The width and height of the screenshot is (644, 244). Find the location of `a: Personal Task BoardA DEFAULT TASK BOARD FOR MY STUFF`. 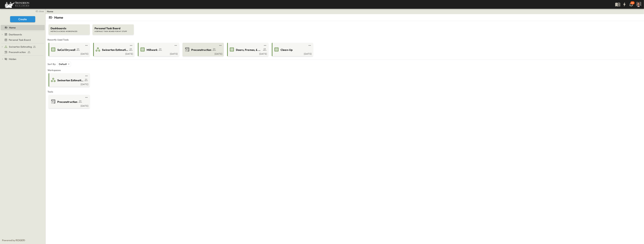

a: Personal Task BoardA DEFAULT TASK BOARD FOR MY STUFF is located at coordinates (113, 28).